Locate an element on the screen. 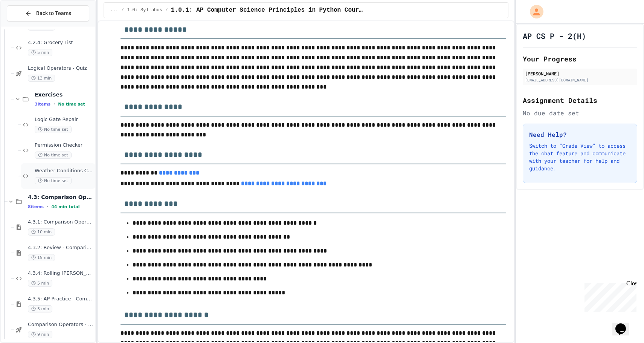 Image resolution: width=644 pixels, height=343 pixels. span: 4.3.2: Review - Comparison Operators is located at coordinates (61, 248).